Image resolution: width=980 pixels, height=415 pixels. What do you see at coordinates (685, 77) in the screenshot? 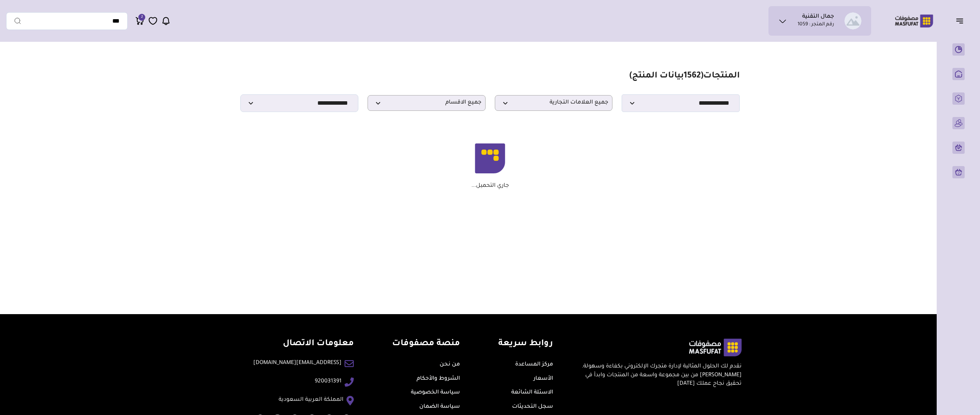
I see `h1: المنتجات` at bounding box center [685, 77].